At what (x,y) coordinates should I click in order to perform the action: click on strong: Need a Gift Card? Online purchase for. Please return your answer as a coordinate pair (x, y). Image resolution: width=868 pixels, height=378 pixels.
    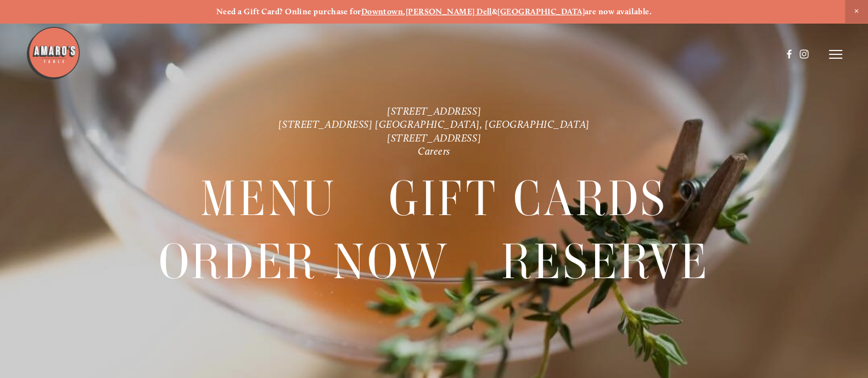
    Looking at the image, I should click on (289, 11).